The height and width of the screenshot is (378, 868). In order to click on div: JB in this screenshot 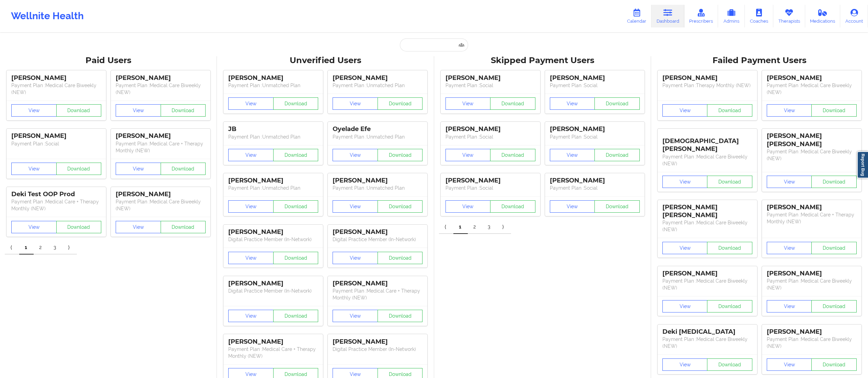, I will do `click(273, 129)`.